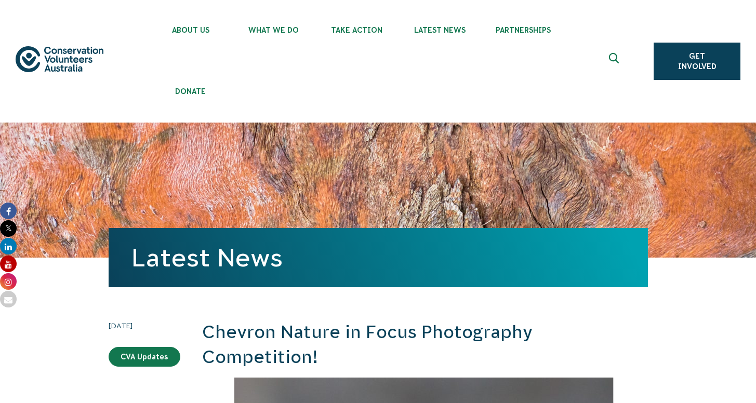 This screenshot has width=756, height=403. What do you see at coordinates (357, 30) in the screenshot?
I see `span: Take Action` at bounding box center [357, 30].